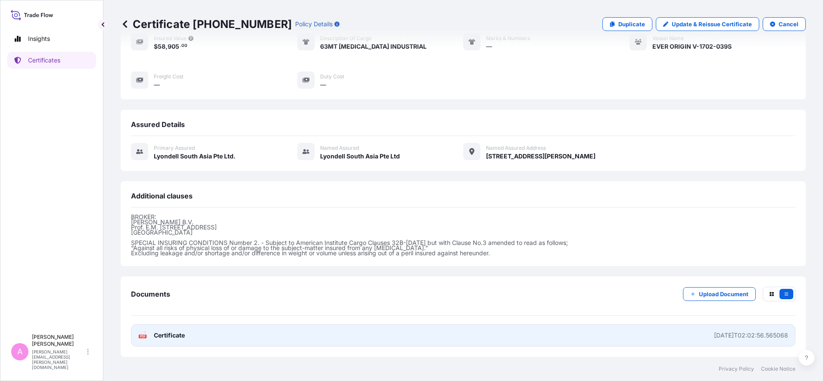 This screenshot has height=381, width=823. What do you see at coordinates (158, 125) in the screenshot?
I see `span: Assured Details` at bounding box center [158, 125].